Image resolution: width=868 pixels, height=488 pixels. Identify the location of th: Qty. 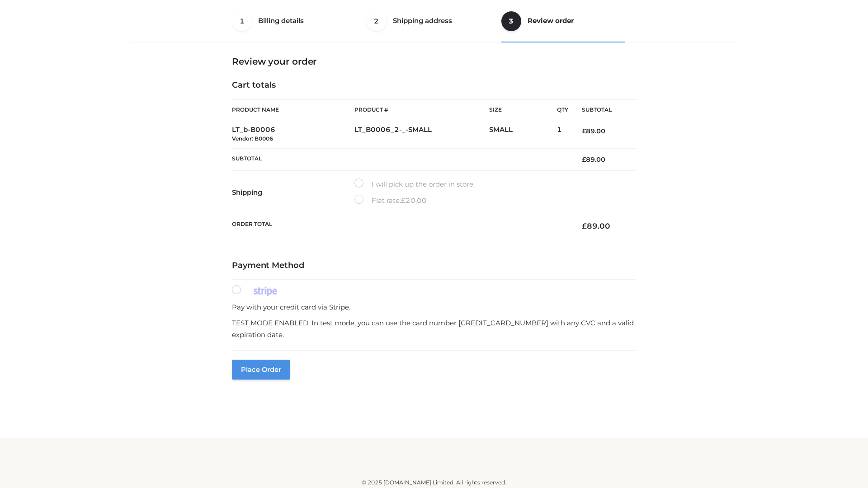
(562, 110).